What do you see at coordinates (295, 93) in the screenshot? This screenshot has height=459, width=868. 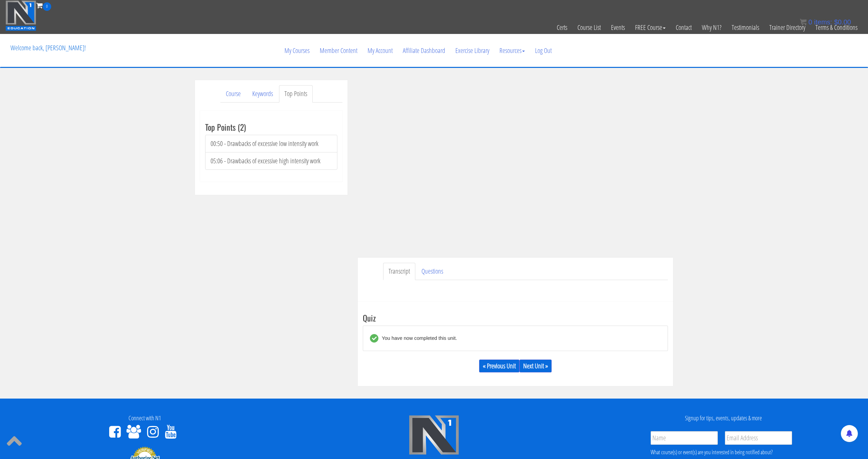 I see `a: Top Points` at bounding box center [295, 93].